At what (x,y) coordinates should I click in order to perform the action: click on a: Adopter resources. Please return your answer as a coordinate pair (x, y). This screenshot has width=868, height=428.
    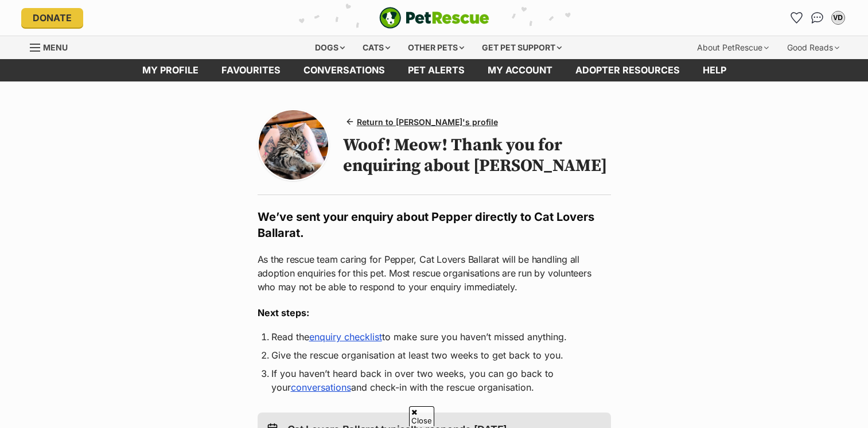
    Looking at the image, I should click on (628, 70).